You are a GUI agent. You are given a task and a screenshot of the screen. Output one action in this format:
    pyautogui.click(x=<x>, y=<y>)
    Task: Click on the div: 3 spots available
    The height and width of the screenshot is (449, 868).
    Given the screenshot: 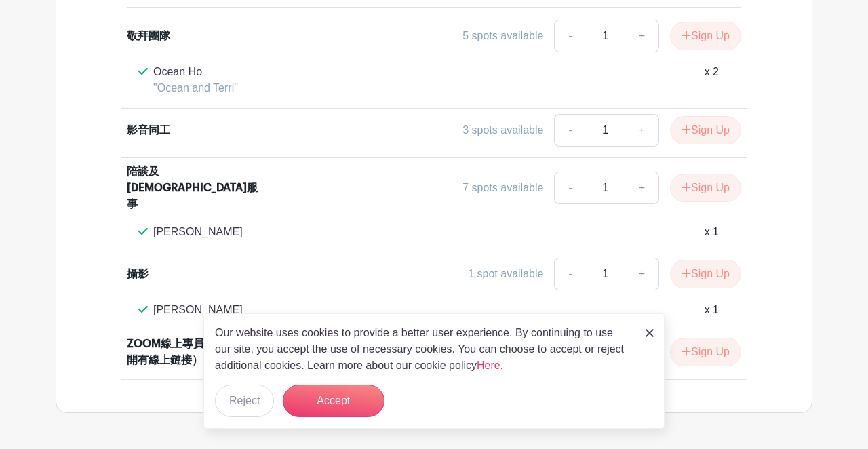 What is the action you would take?
    pyautogui.click(x=502, y=130)
    